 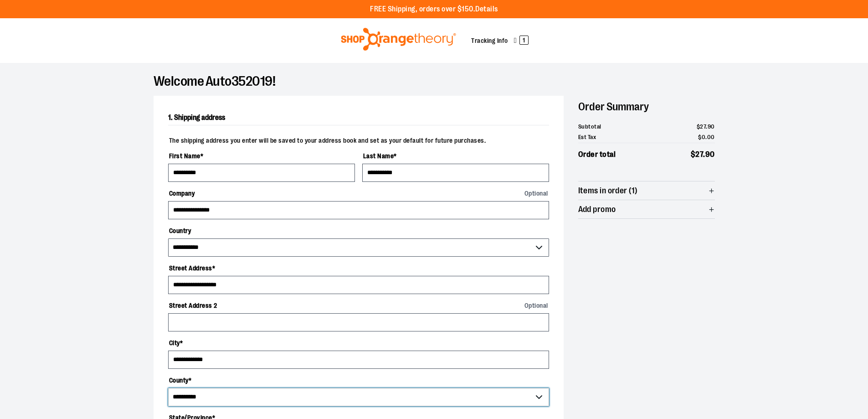 I want to click on label: First Name *, so click(x=261, y=156).